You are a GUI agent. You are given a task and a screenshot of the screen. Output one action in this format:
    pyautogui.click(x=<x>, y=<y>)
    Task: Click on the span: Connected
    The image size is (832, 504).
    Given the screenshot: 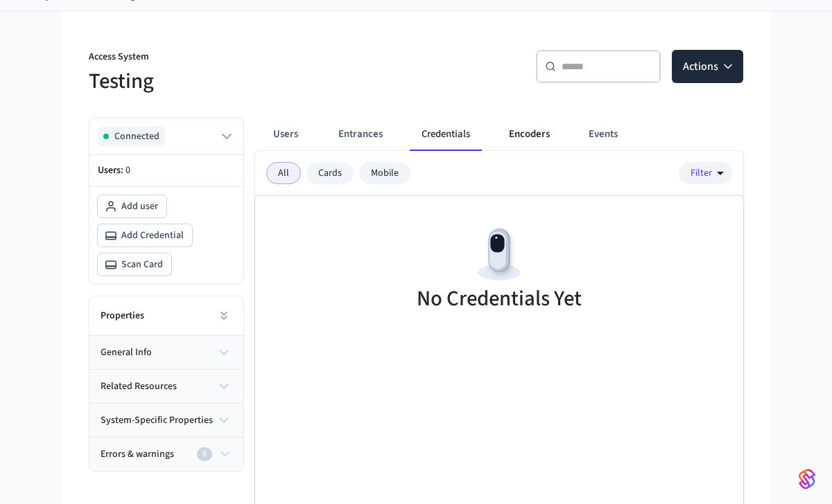 What is the action you would take?
    pyautogui.click(x=136, y=136)
    